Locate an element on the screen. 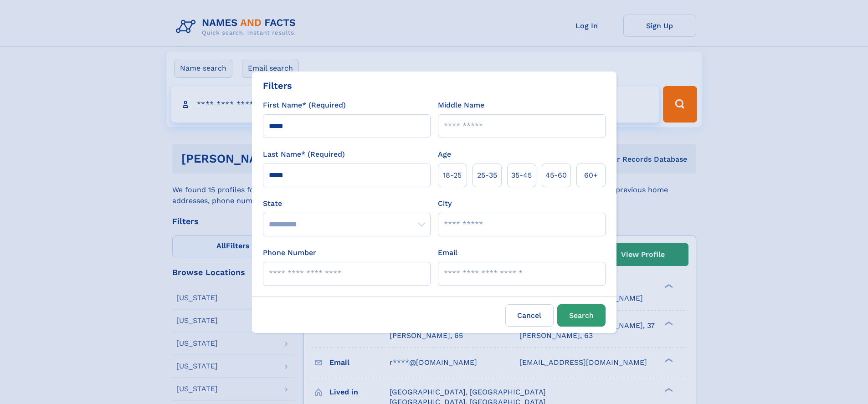  label: City is located at coordinates (445, 203).